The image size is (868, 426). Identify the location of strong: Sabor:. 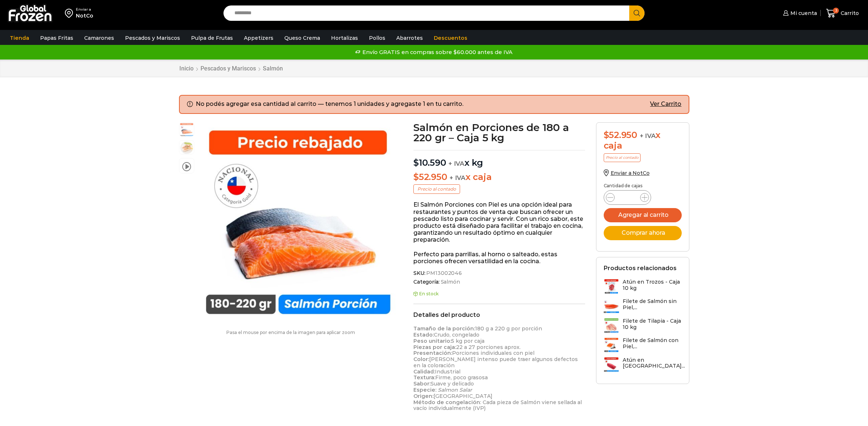
(422, 383).